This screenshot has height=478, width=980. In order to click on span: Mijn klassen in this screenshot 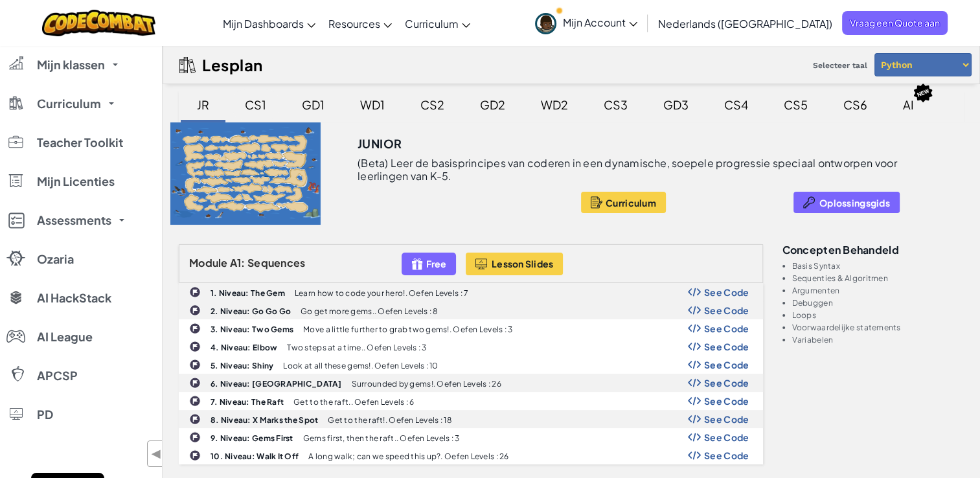, I will do `click(71, 65)`.